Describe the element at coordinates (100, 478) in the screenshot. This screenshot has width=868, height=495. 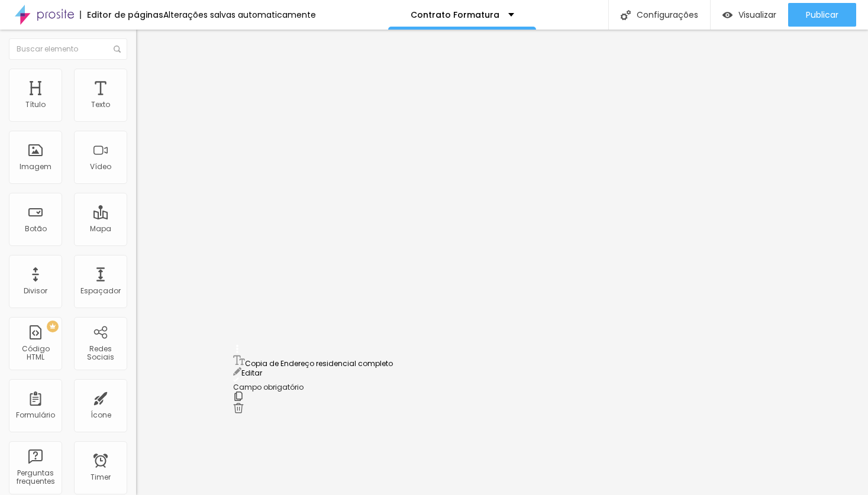
I see `div: Timer` at that location.